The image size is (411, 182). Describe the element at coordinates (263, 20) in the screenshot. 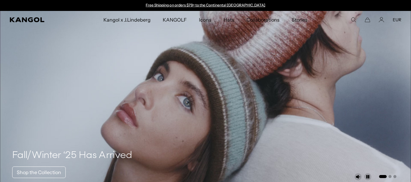

I see `a: Collaborations` at that location.